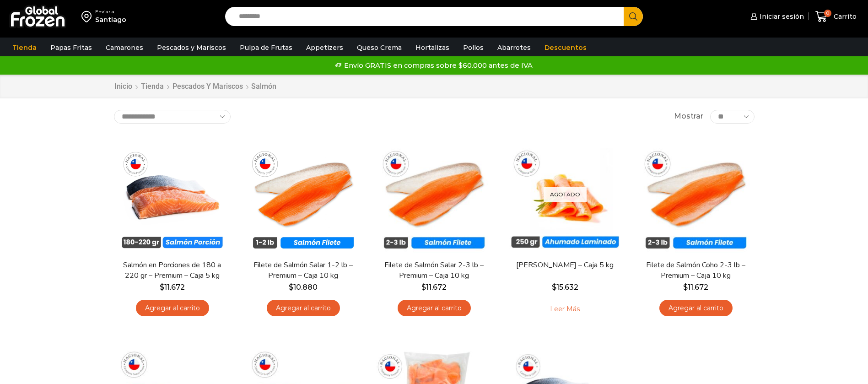 The image size is (868, 384). What do you see at coordinates (695, 271) in the screenshot?
I see `a: Filete de Salmón Coho 2-3 lb – Premium – Caja 10 kg` at bounding box center [695, 271].